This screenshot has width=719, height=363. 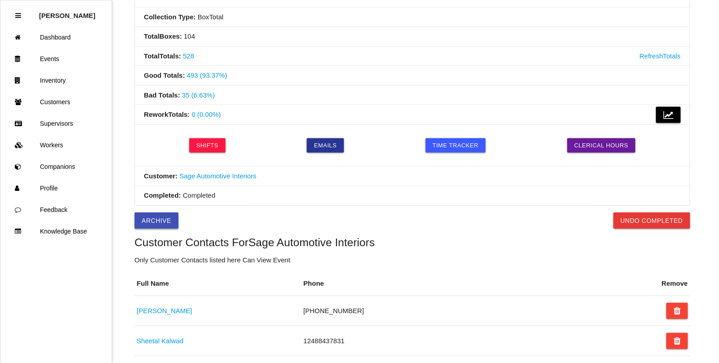 I want to click on th: Phone, so click(x=468, y=283).